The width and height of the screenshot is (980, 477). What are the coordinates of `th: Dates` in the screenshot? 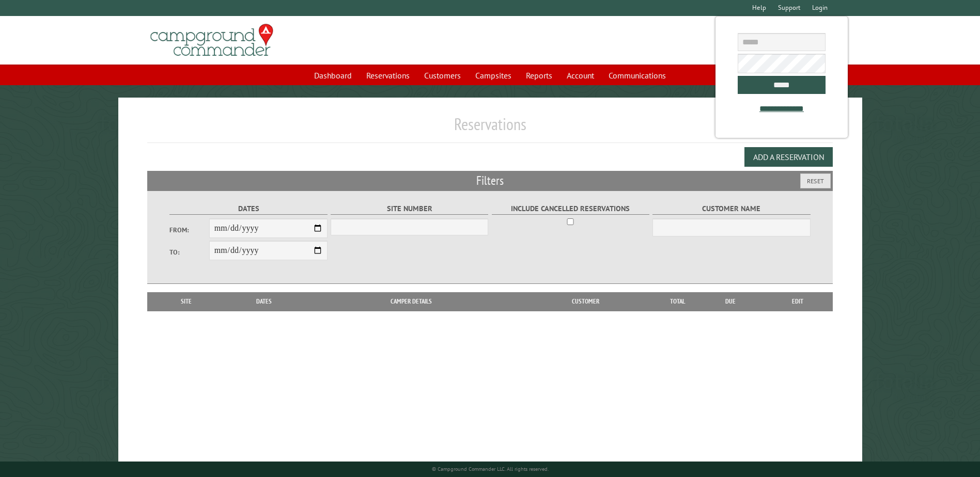 It's located at (264, 301).